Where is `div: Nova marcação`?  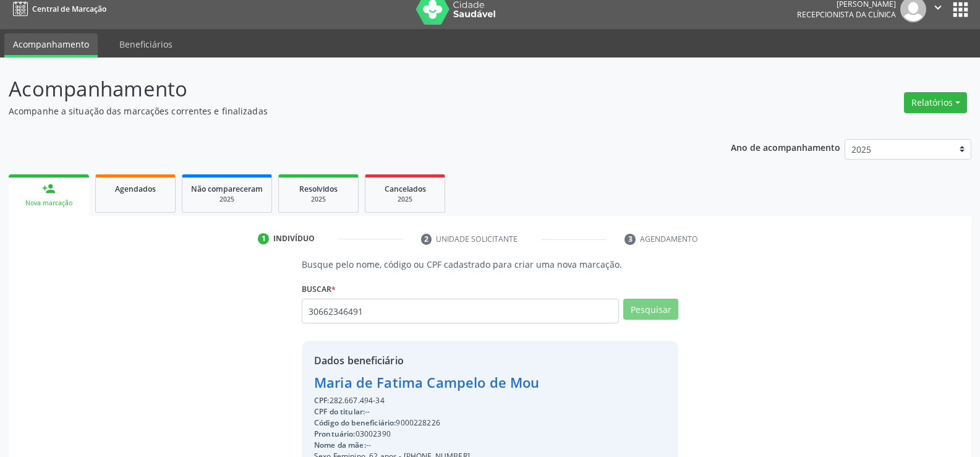 div: Nova marcação is located at coordinates (49, 203).